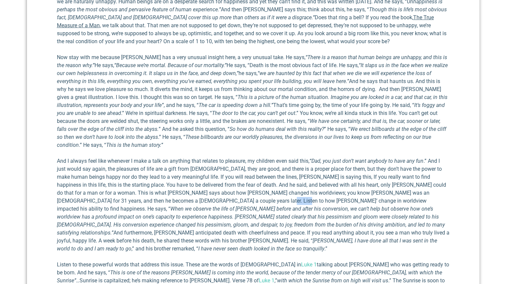  I want to click on u: The True Measure of a Man, so click(245, 21).